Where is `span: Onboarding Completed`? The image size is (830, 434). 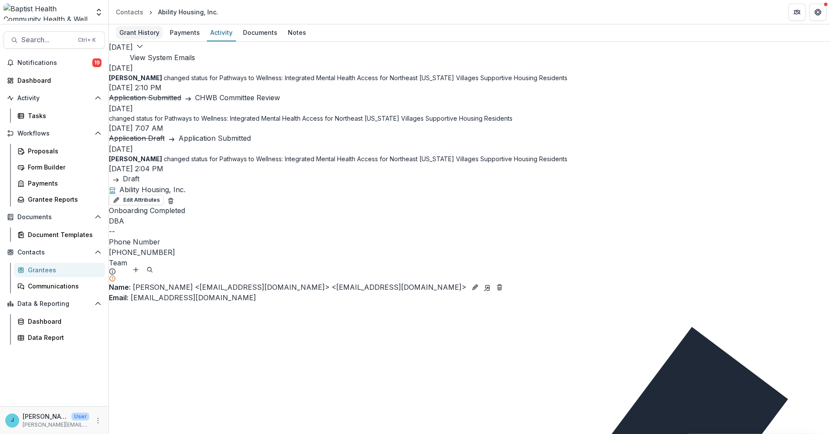 span: Onboarding Completed is located at coordinates (147, 210).